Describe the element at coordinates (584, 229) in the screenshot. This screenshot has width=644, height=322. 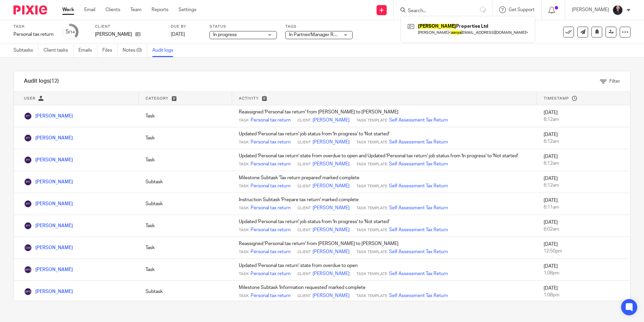
I see `div: 6:02am` at that location.